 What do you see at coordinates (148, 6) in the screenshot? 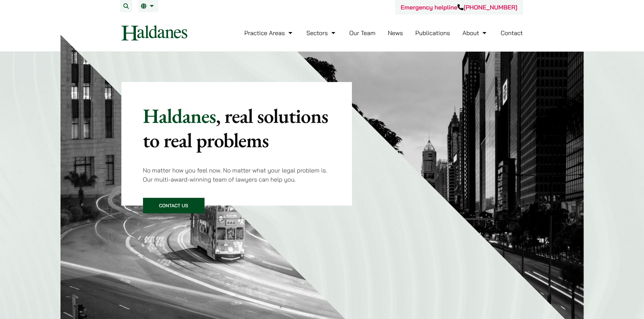
I see `a: EN` at bounding box center [148, 6].